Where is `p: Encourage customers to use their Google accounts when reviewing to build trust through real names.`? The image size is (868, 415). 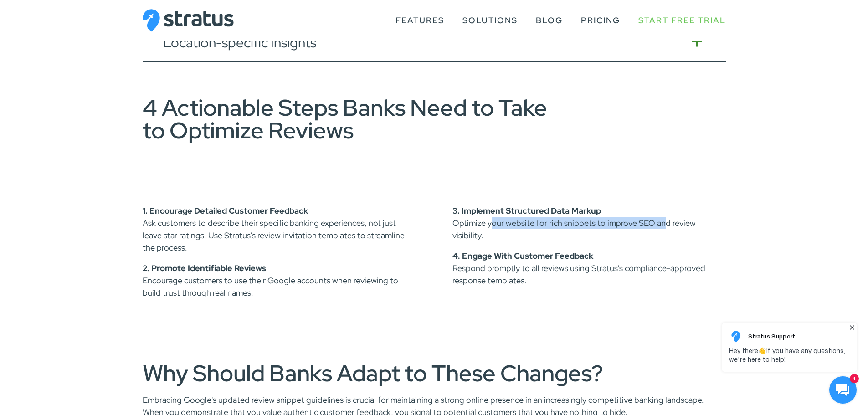 p: Encourage customers to use their Google accounts when reviewing to build trust through real names. is located at coordinates (280, 280).